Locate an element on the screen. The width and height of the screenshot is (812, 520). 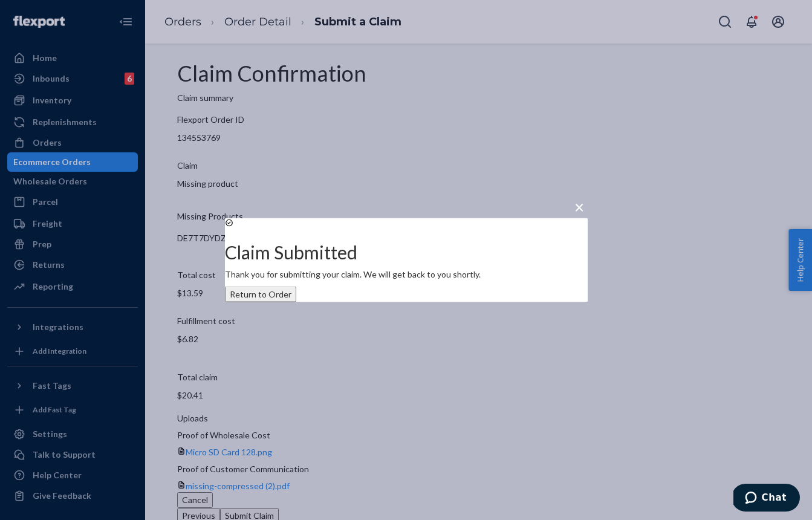
span: Chat is located at coordinates (41, 14).